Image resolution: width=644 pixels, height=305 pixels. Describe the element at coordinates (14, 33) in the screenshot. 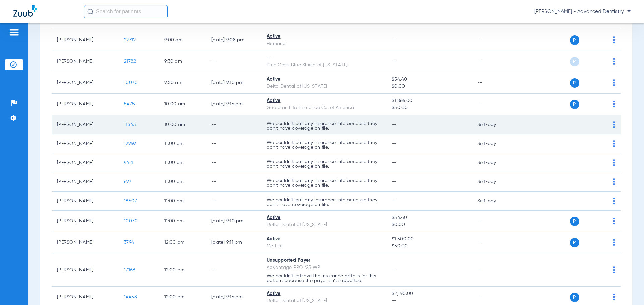

I see `img: hamburger-icon` at that location.